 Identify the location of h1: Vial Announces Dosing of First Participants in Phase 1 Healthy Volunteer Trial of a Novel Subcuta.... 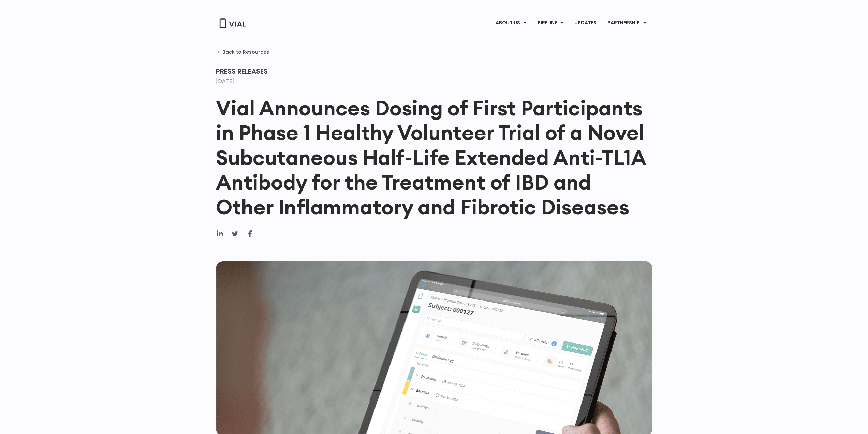
(434, 157).